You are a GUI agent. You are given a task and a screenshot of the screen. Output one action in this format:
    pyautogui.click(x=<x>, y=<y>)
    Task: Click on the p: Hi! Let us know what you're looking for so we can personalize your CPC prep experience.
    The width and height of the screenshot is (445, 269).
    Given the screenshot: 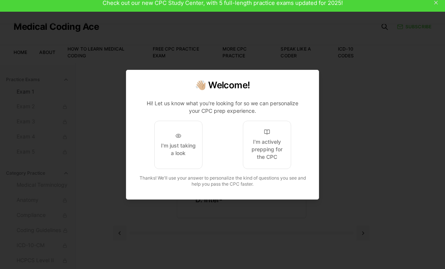 What is the action you would take?
    pyautogui.click(x=222, y=107)
    